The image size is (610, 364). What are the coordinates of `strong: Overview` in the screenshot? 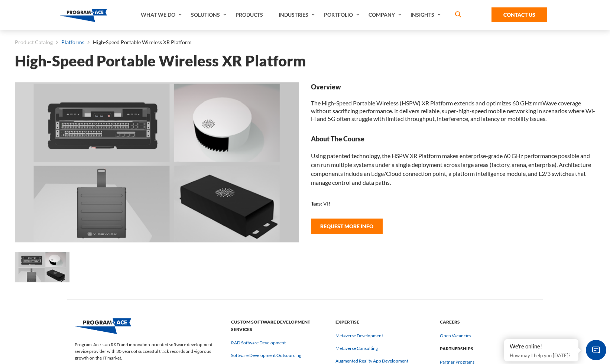 It's located at (453, 87).